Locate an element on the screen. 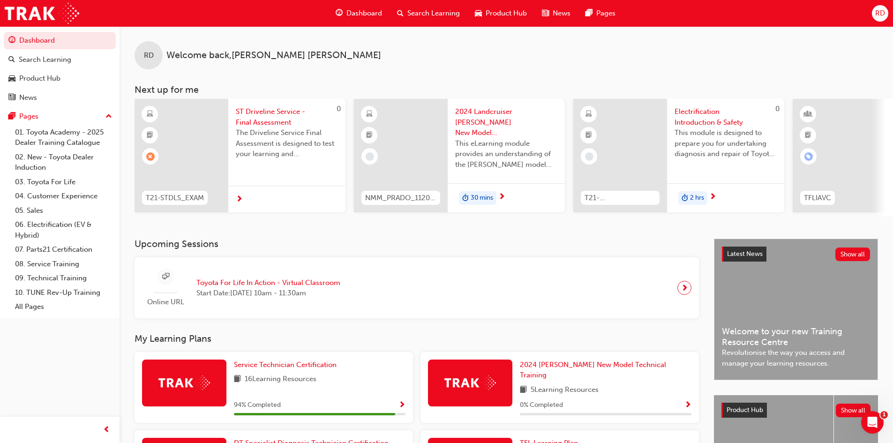  div: Pages is located at coordinates (29, 116).